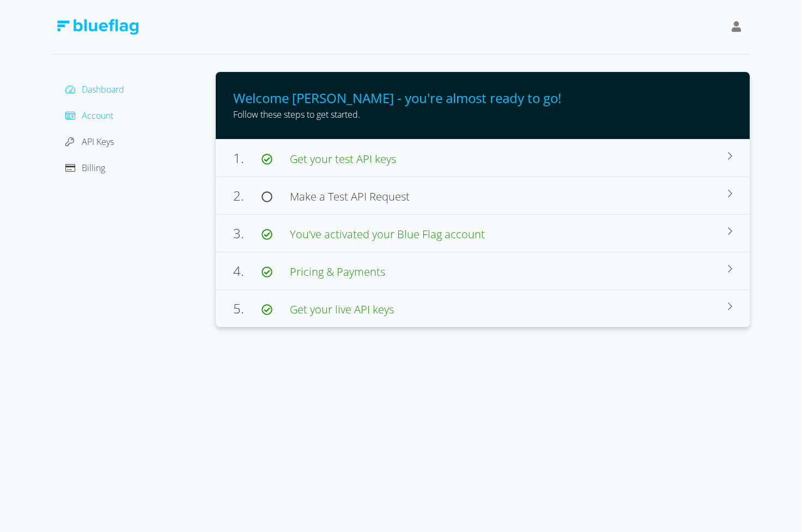  Describe the element at coordinates (247, 232) in the screenshot. I see `span: 3.` at that location.